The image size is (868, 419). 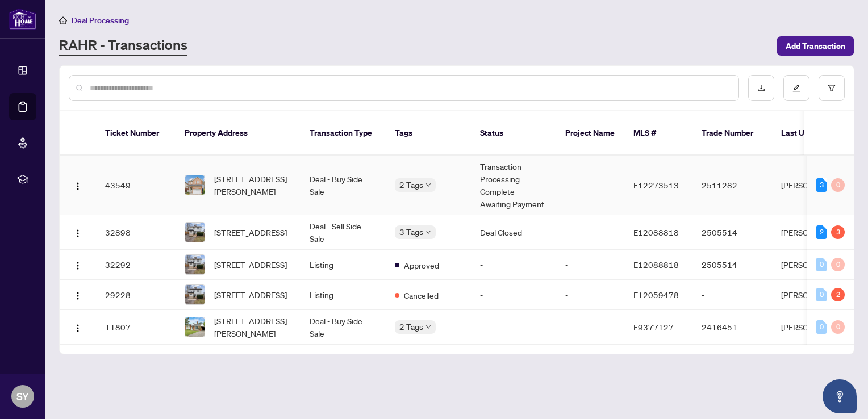 What do you see at coordinates (100, 21) in the screenshot?
I see `span: Deal Processing` at bounding box center [100, 21].